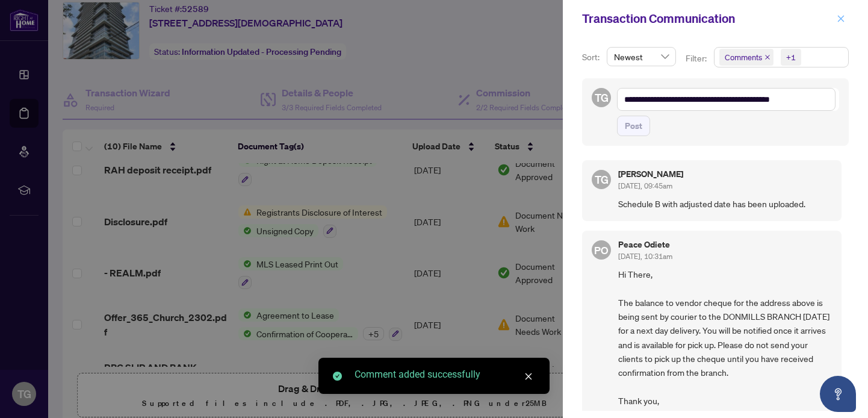  What do you see at coordinates (697, 59) in the screenshot?
I see `p: Filter:` at bounding box center [697, 59].